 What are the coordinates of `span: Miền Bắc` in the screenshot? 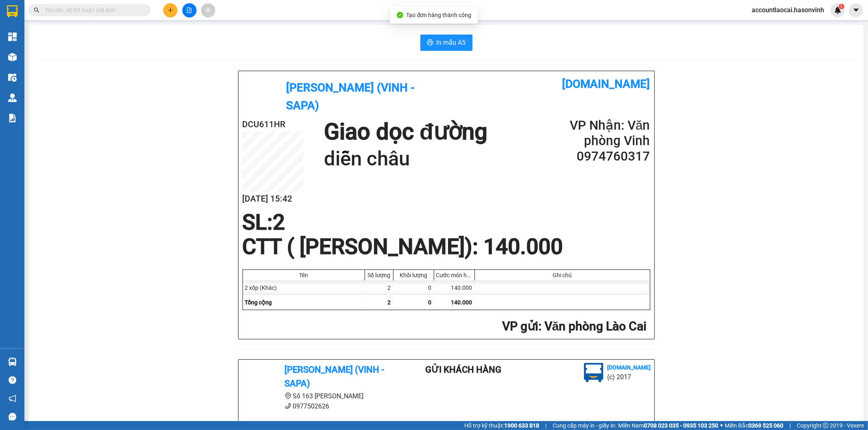 It's located at (754, 426).